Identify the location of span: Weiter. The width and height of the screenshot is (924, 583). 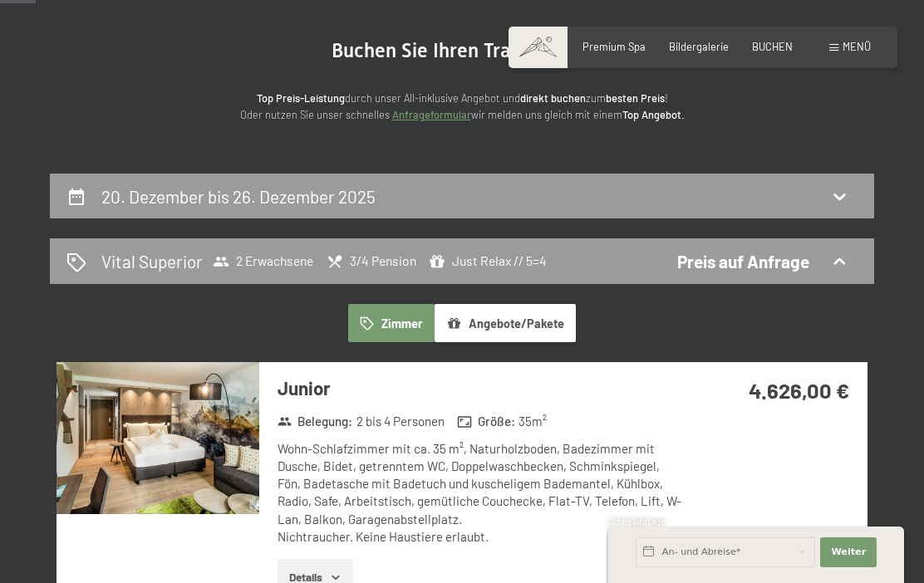
(848, 553).